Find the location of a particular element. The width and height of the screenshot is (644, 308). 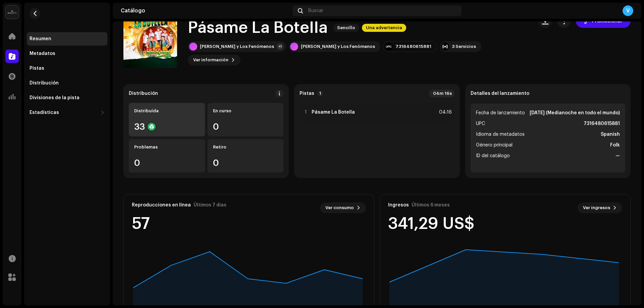

span: Ver información is located at coordinates (211, 60).